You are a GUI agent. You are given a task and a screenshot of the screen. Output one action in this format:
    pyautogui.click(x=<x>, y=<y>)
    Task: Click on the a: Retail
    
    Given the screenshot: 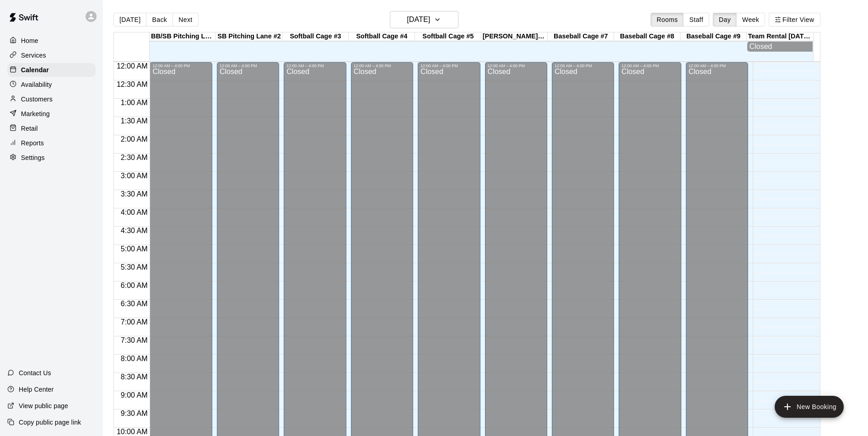 What is the action you would take?
    pyautogui.click(x=51, y=129)
    